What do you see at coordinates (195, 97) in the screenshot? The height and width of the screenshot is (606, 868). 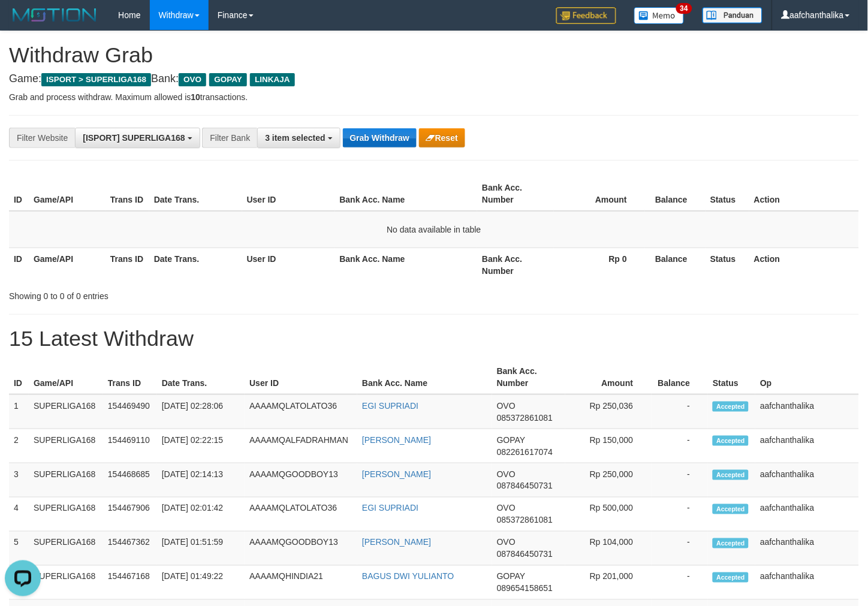 I see `strong: 10` at bounding box center [195, 97].